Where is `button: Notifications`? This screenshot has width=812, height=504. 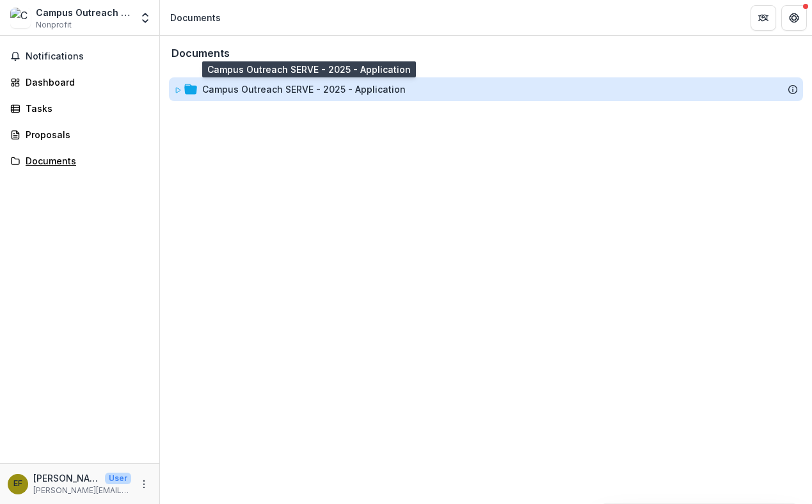
button: Notifications is located at coordinates (80, 56).